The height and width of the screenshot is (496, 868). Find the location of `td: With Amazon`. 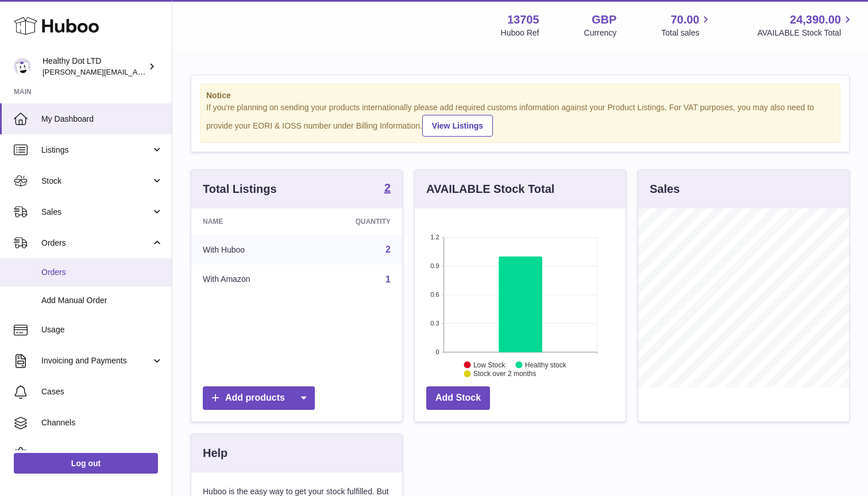

td: With Amazon is located at coordinates (249, 279).